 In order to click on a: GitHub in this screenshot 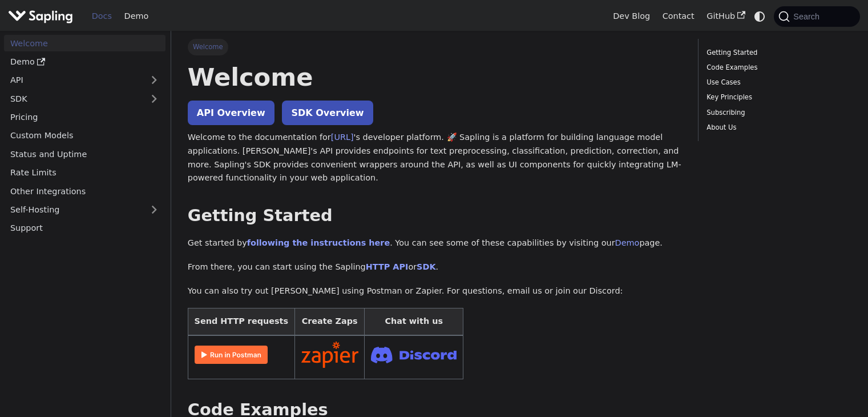, I will do `click(725, 16)`.